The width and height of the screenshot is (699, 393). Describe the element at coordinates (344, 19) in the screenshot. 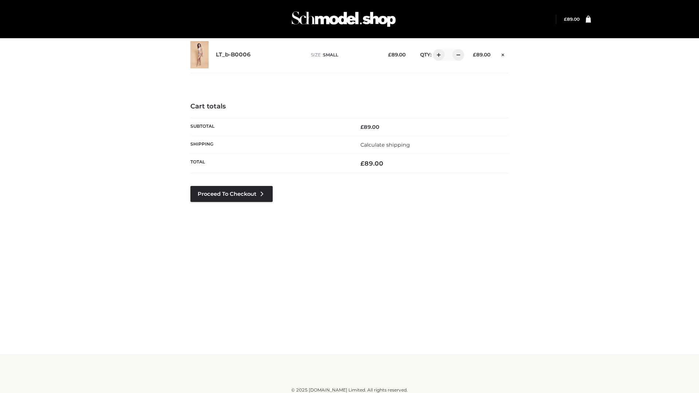

I see `img: Schmodel Admin 964` at that location.